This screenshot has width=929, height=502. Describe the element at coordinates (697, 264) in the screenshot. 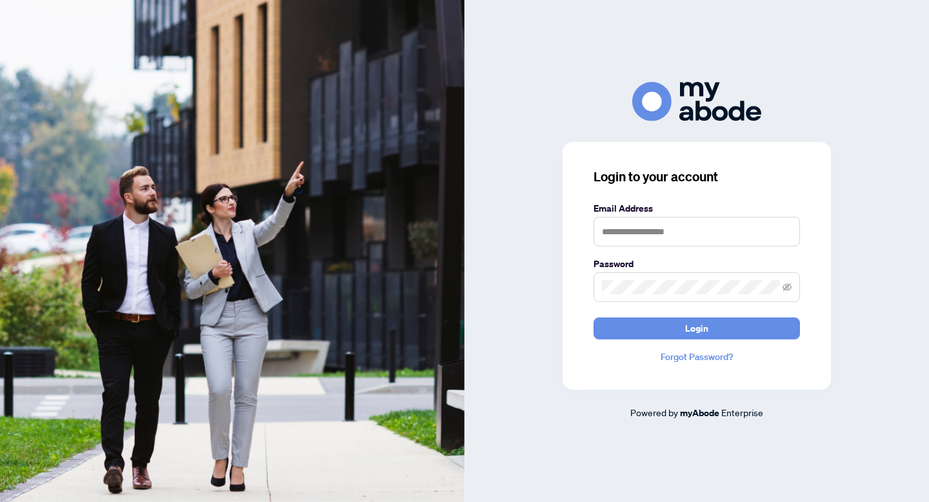

I see `label: Password` at that location.